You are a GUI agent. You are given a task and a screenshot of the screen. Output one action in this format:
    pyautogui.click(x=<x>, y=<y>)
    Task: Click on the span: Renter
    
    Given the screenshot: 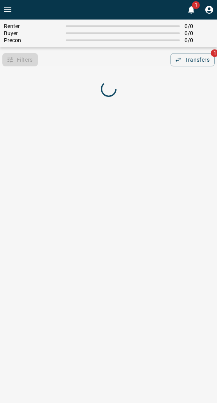 What is the action you would take?
    pyautogui.click(x=32, y=26)
    